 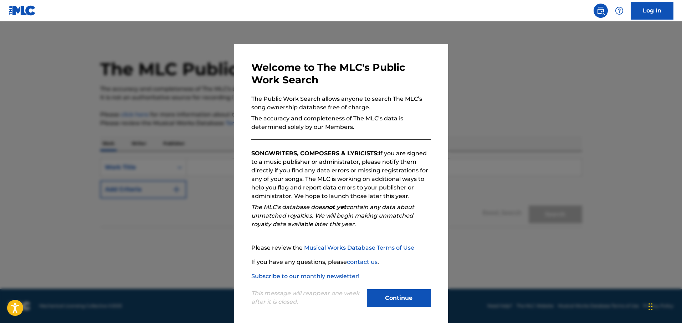 I want to click on p: If you are signed to a music publisher or administrator, please notify them directly if you find ..., so click(x=341, y=175).